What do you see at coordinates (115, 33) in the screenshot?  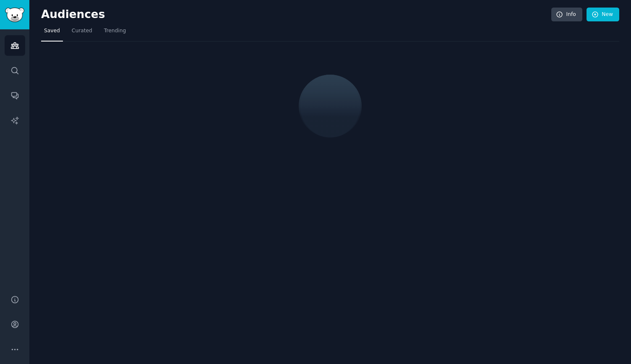 I see `a: Trending` at bounding box center [115, 33].